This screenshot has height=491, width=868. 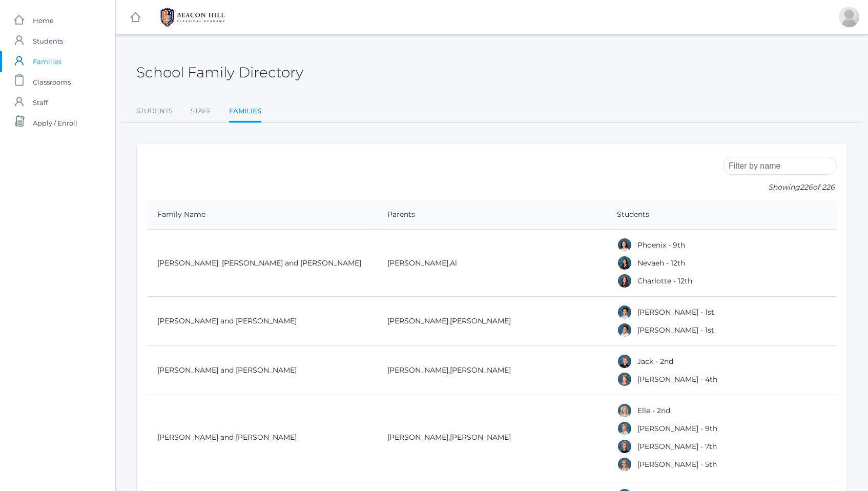 I want to click on a: Jack - 2nd, so click(x=656, y=361).